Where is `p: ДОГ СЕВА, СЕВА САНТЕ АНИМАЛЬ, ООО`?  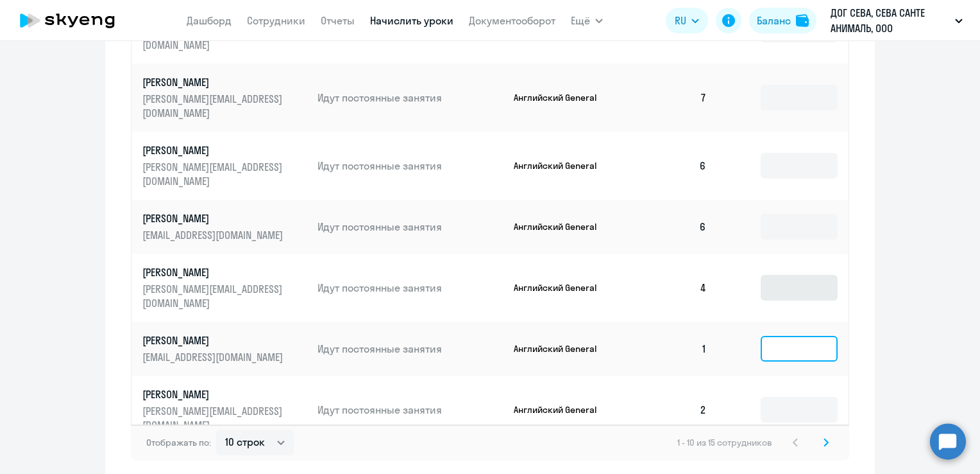
p: ДОГ СЕВА, СЕВА САНТЕ АНИМАЛЬ, ООО is located at coordinates (891, 20).